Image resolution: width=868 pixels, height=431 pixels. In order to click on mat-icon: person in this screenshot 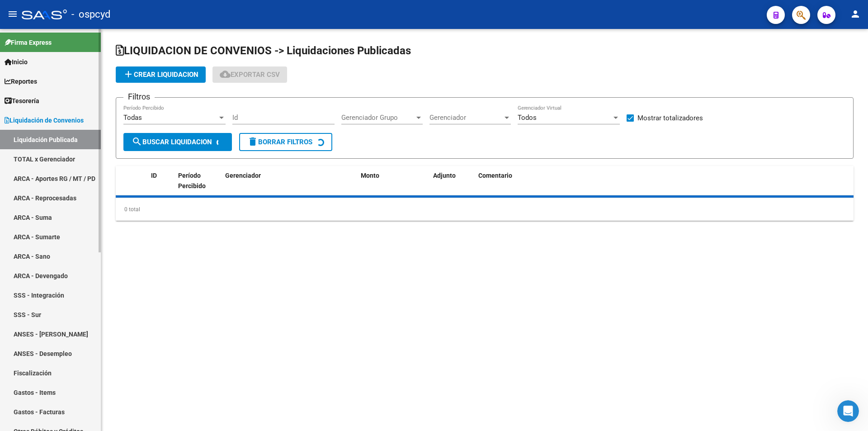, I will do `click(855, 14)`.